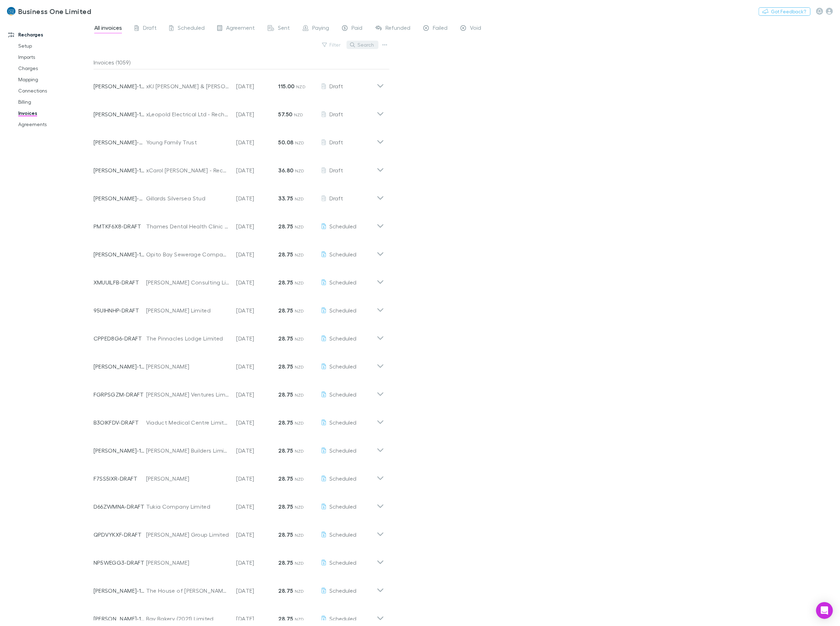 The image size is (840, 626). Describe the element at coordinates (286, 199) in the screenshot. I see `strong: 33.75` at that location.